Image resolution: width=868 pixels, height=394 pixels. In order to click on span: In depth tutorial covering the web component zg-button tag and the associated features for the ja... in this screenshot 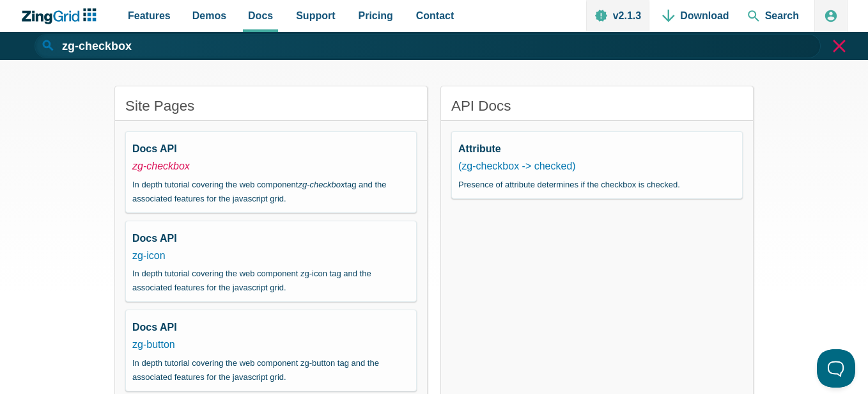, I will do `click(271, 370)`.